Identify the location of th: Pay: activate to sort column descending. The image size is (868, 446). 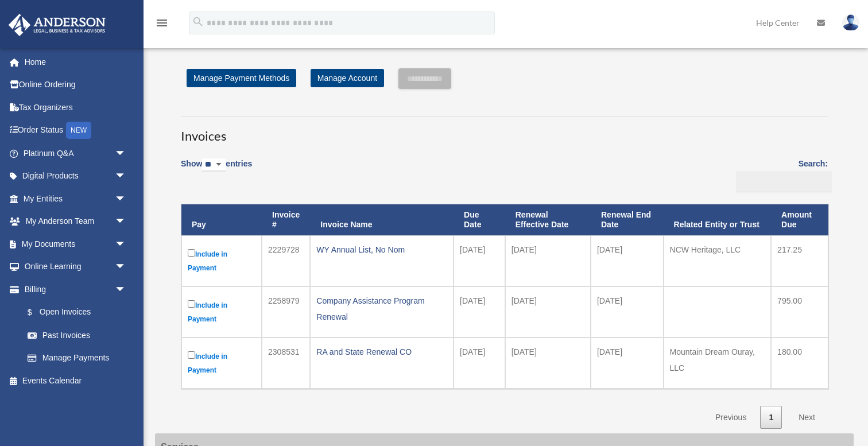
(222, 220).